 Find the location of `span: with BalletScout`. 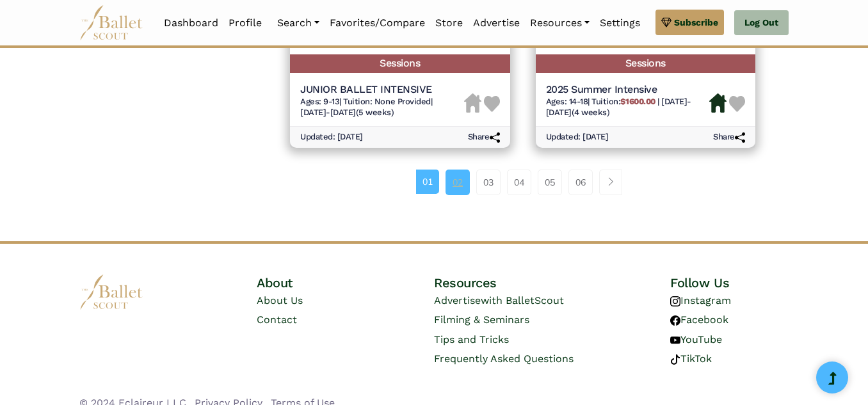

span: with BalletScout is located at coordinates (522, 300).